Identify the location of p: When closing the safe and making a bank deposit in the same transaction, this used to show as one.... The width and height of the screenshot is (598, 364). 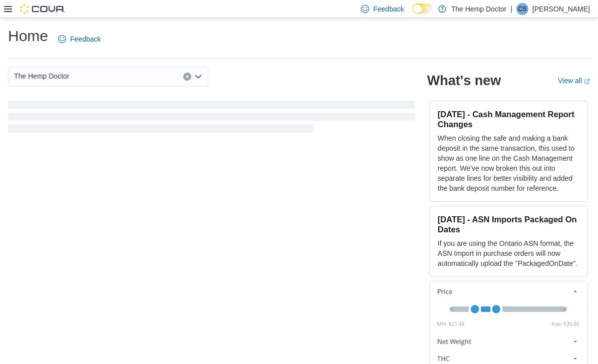
(508, 163).